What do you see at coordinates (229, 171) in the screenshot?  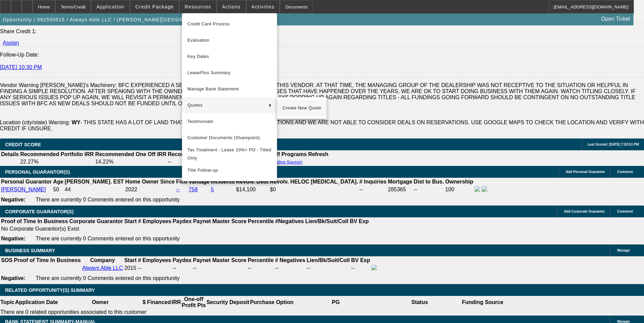 I see `span: Title Follow-up` at bounding box center [229, 171].